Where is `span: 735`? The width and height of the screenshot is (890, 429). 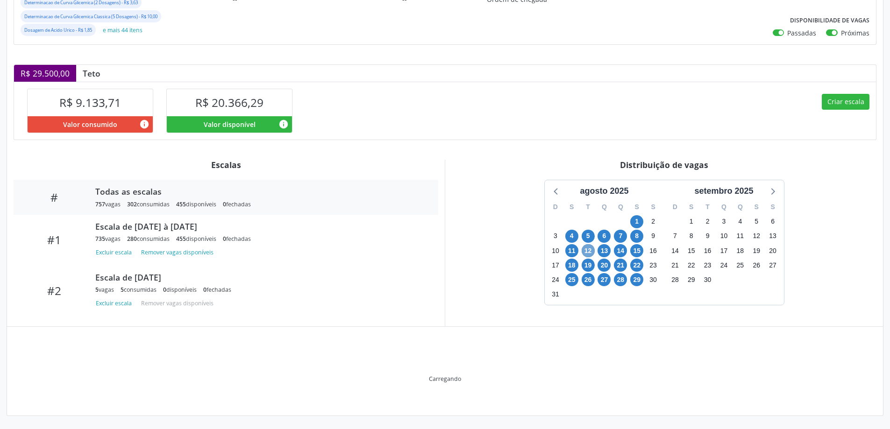
span: 735 is located at coordinates (100, 239).